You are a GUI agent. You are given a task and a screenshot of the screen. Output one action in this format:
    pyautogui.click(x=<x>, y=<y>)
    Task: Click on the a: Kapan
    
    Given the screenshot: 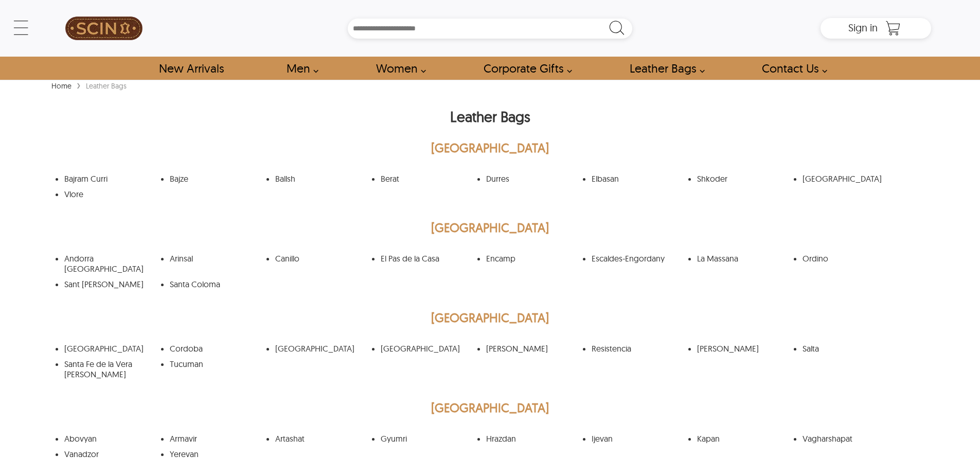 What is the action you would take?
    pyautogui.click(x=708, y=438)
    